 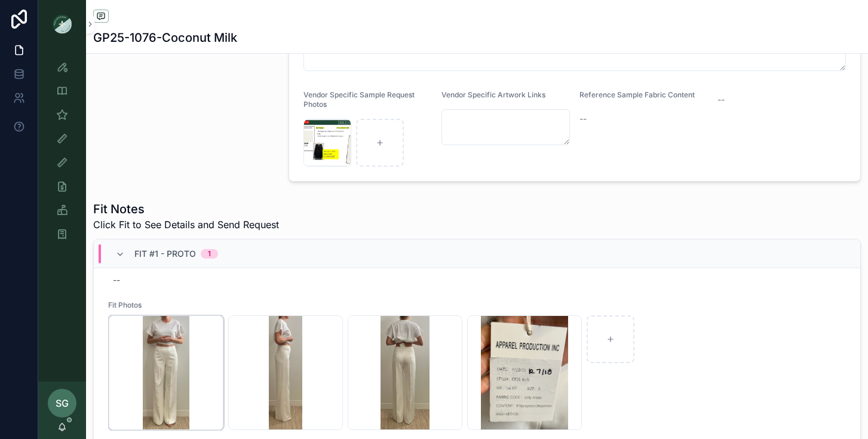 I want to click on h1: GP25-1076-Coconut Milk, so click(x=165, y=38).